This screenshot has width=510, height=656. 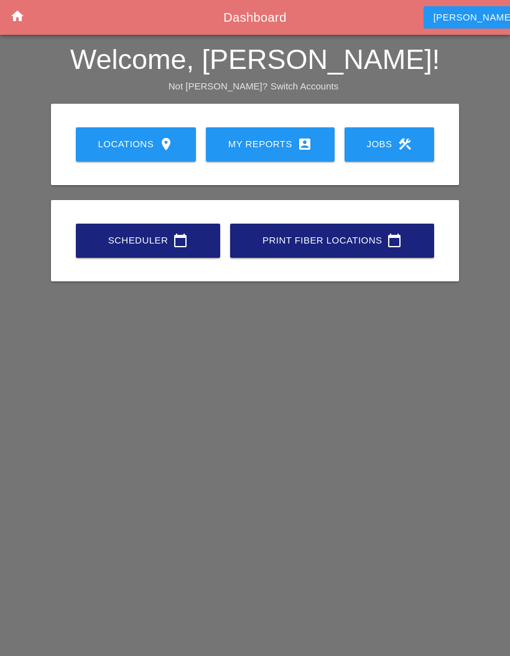 I want to click on i: account_box, so click(x=304, y=144).